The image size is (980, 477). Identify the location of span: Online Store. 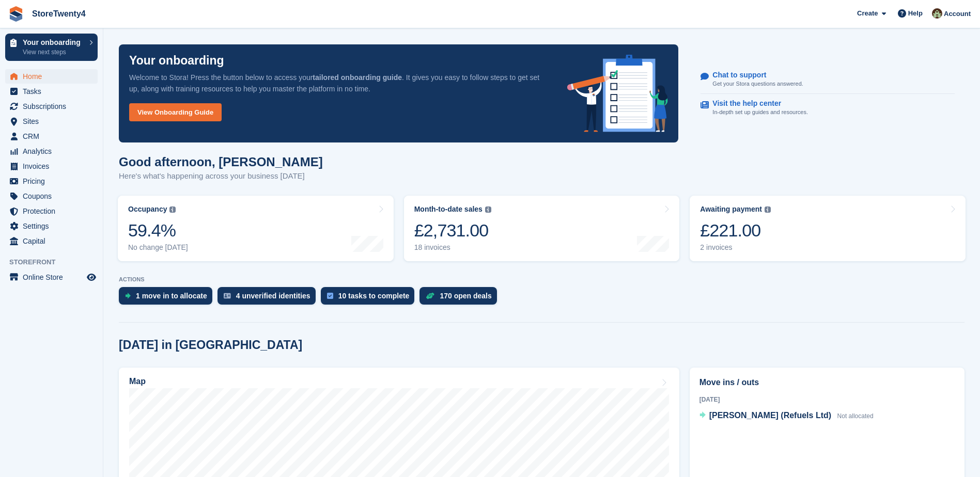
(54, 278).